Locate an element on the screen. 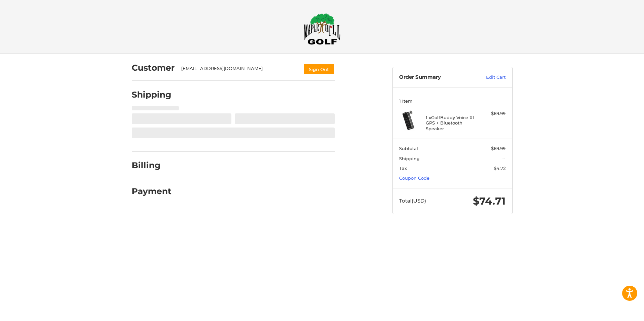 The height and width of the screenshot is (321, 644). h3: 1 Item is located at coordinates (452, 101).